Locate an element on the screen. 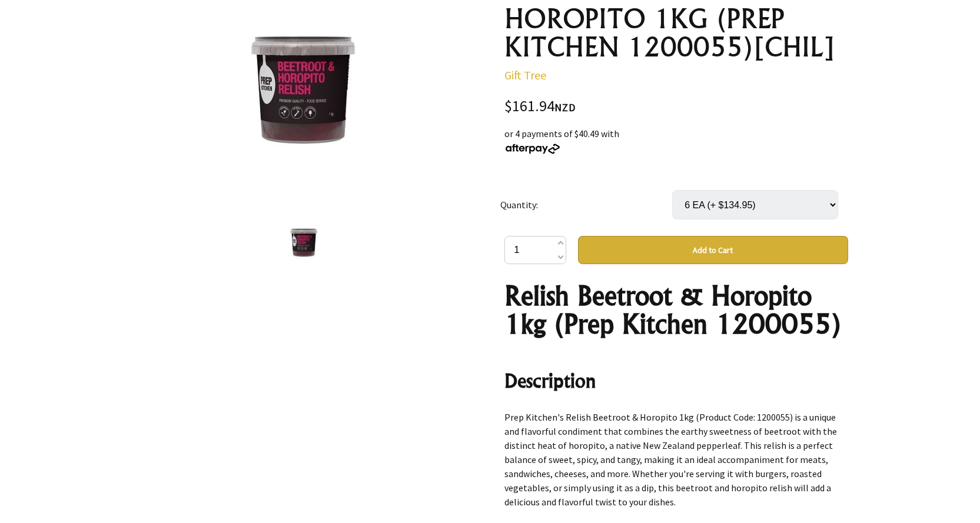 This screenshot has width=980, height=523. td: Quantity: is located at coordinates (586, 205).